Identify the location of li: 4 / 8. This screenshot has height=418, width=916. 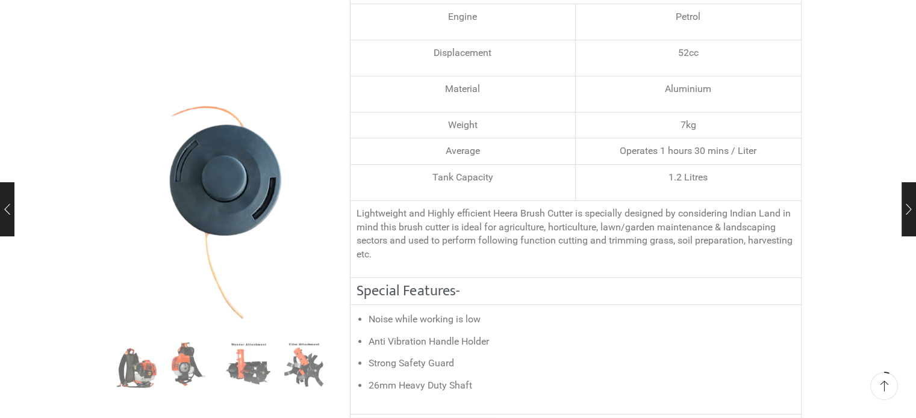
(303, 364).